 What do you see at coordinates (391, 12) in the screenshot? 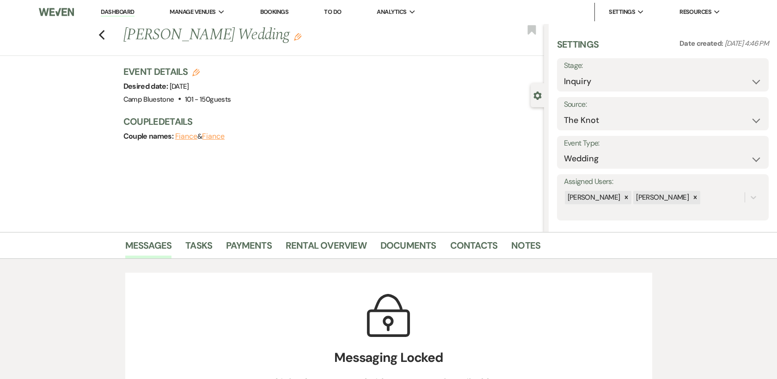
I see `span: Analytics` at bounding box center [391, 12].